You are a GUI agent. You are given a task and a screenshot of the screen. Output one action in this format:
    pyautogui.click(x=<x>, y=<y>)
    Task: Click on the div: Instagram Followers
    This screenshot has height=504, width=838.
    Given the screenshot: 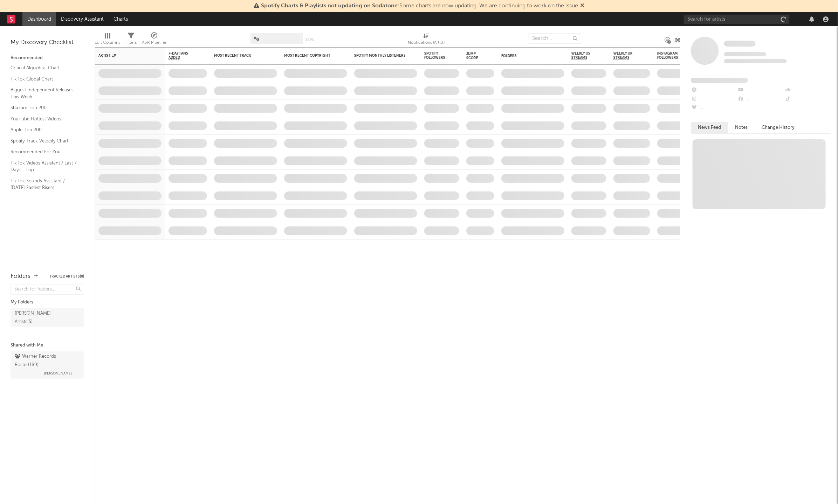 What is the action you would take?
    pyautogui.click(x=669, y=56)
    